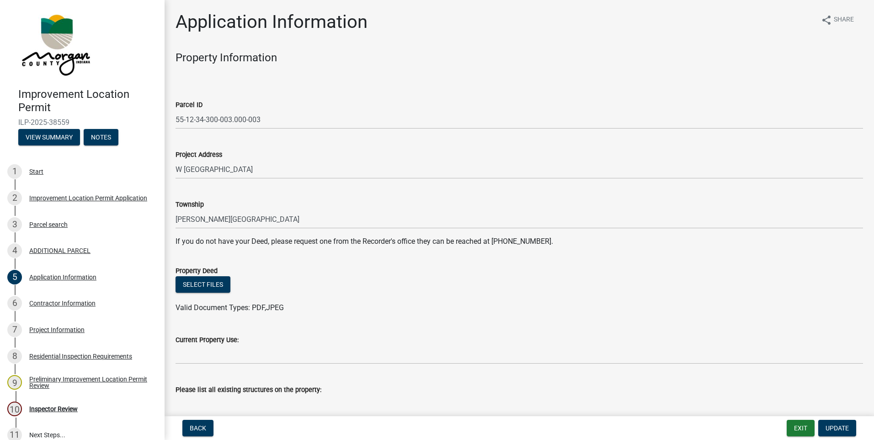 The height and width of the screenshot is (440, 874). I want to click on span: Share, so click(844, 20).